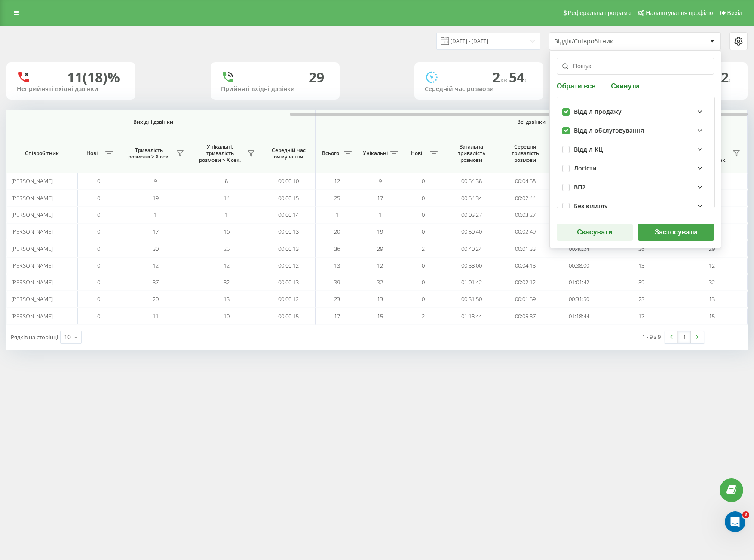  I want to click on span: Налаштування профілю, so click(679, 13).